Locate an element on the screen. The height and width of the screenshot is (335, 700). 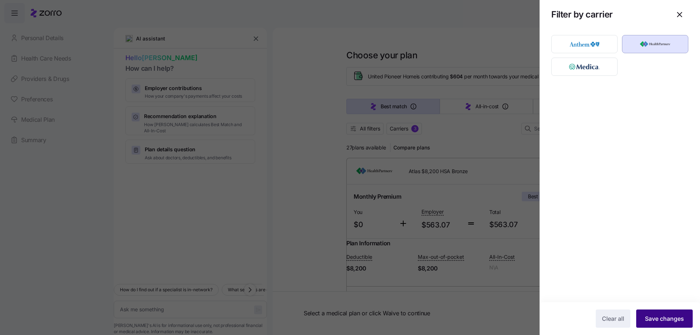
button: Save changes is located at coordinates (664, 318).